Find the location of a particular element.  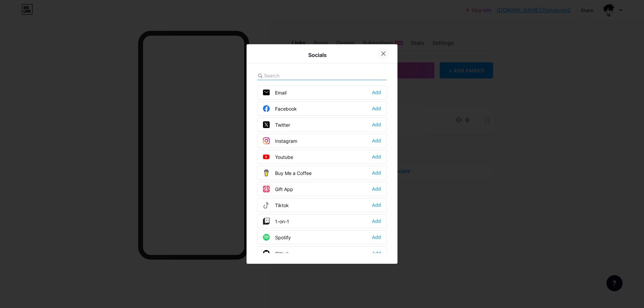

div: Gift App is located at coordinates (278, 189).